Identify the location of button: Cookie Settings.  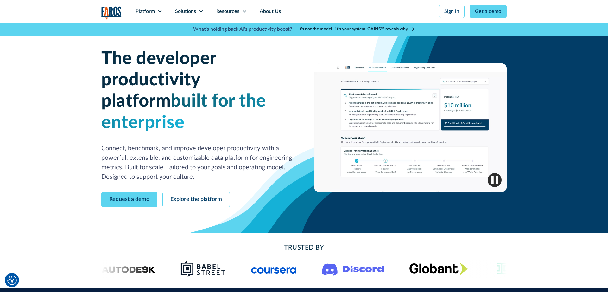
(12, 280).